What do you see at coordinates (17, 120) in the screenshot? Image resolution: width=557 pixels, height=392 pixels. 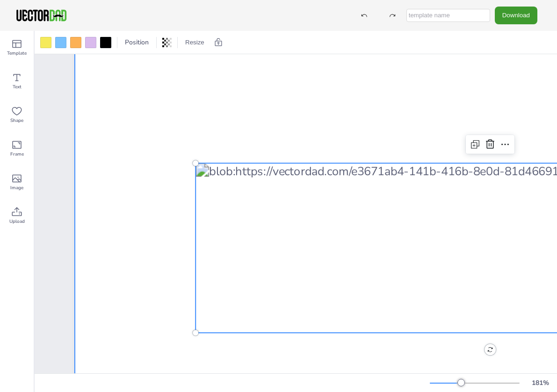 I see `span: Shape` at bounding box center [17, 120].